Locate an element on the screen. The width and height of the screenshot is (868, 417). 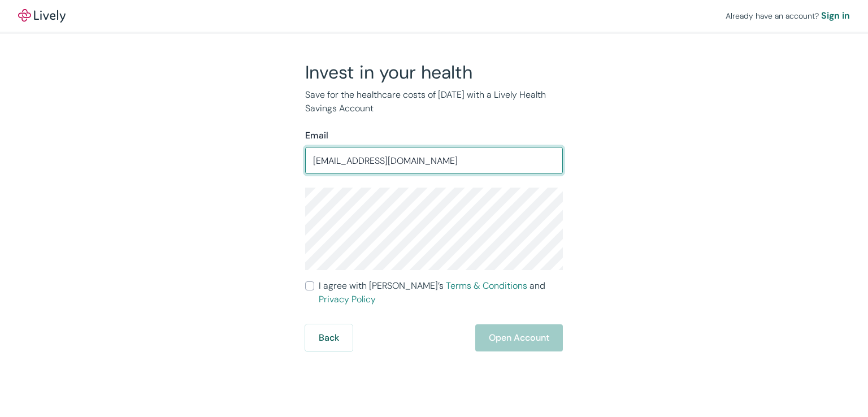
img: Lively is located at coordinates (42, 16).